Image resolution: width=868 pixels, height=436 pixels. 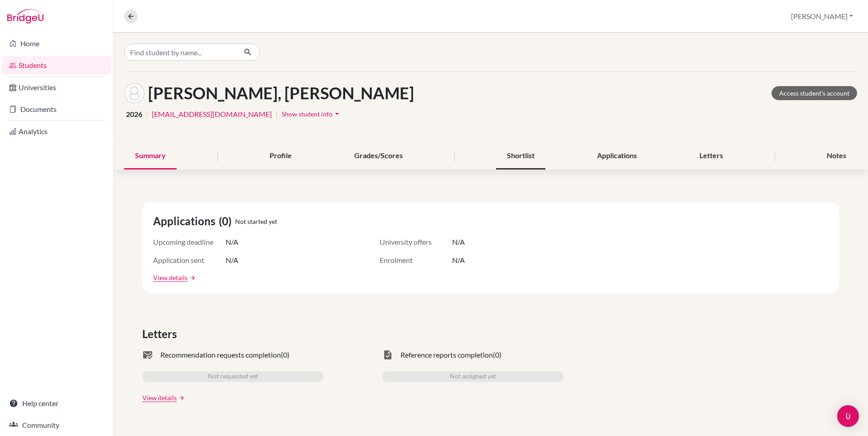 What do you see at coordinates (447, 354) in the screenshot?
I see `span: Reference reports completion` at bounding box center [447, 354].